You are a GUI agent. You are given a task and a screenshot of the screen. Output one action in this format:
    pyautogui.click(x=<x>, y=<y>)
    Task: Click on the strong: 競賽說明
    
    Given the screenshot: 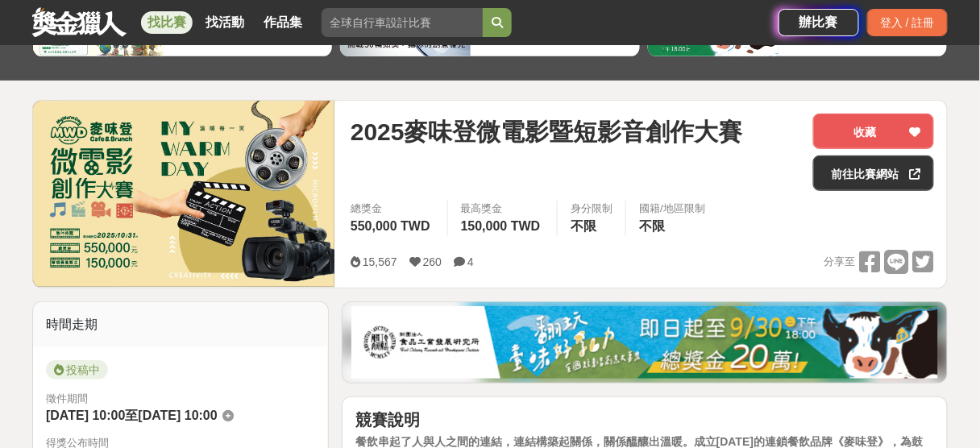 What is the action you would take?
    pyautogui.click(x=388, y=420)
    